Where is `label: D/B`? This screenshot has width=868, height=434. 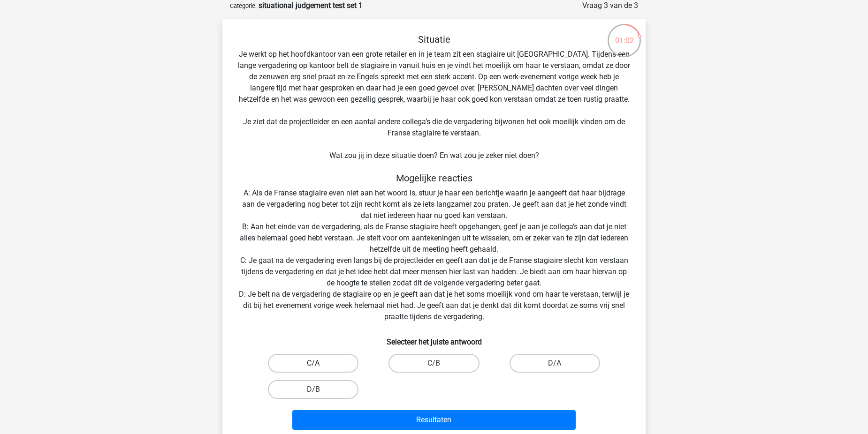
label: D/B is located at coordinates (313, 389).